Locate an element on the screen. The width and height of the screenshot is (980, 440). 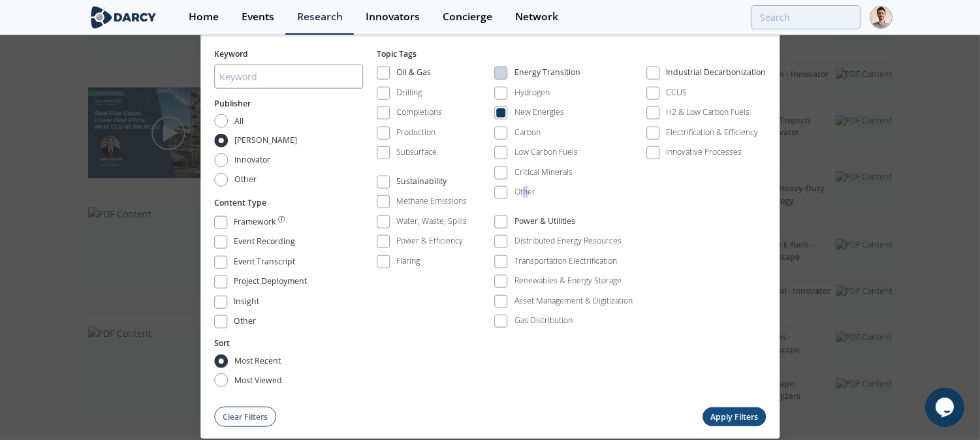
div: Carbon is located at coordinates (528, 132).